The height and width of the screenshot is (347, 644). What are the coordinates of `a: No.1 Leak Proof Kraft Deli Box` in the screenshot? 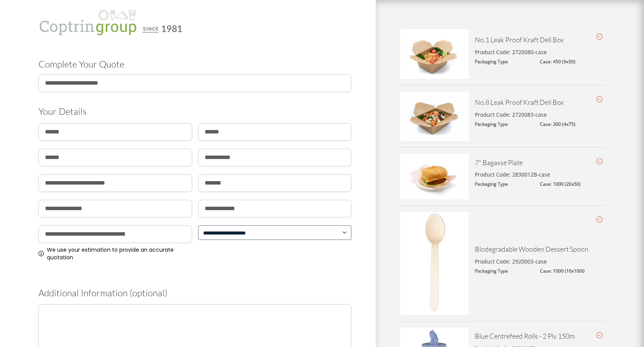 It's located at (520, 40).